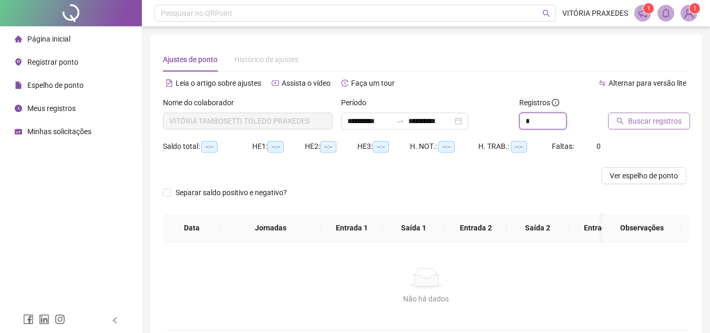 The width and height of the screenshot is (710, 333). What do you see at coordinates (331, 146) in the screenshot?
I see `div: HE 2:` at bounding box center [331, 146].